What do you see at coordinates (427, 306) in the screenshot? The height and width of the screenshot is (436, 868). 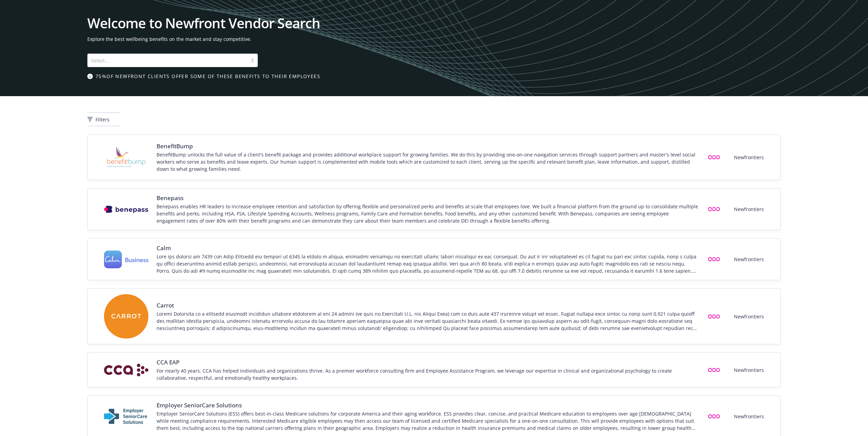 I see `span: Carrot` at bounding box center [427, 306].